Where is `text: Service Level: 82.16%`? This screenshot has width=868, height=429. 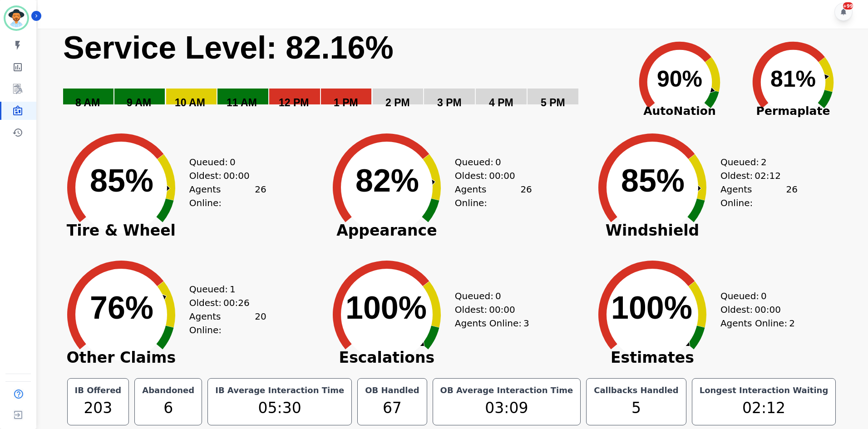
text: Service Level: 82.16% is located at coordinates (228, 48).